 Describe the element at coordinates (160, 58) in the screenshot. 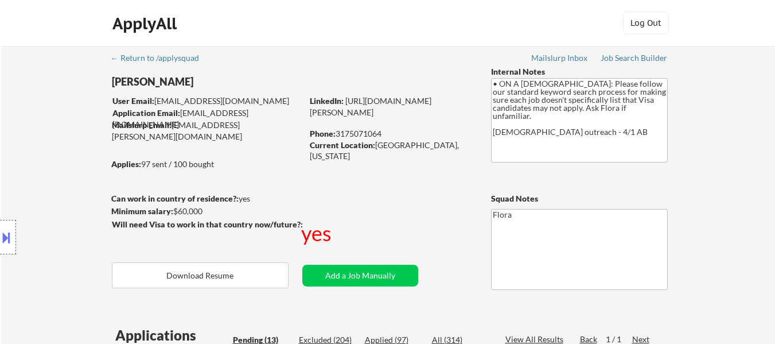

I see `div: ← Return to /applysquad` at that location.